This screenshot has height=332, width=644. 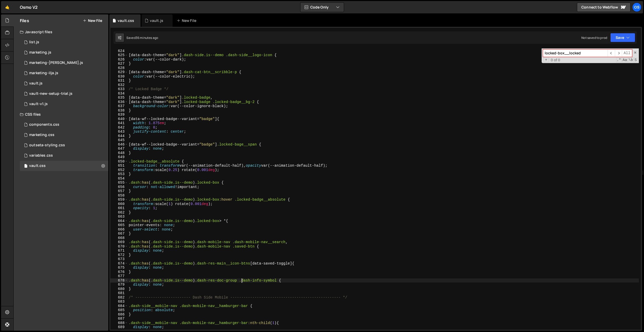 What do you see at coordinates (119, 327) in the screenshot?
I see `div: 689` at bounding box center [119, 327].